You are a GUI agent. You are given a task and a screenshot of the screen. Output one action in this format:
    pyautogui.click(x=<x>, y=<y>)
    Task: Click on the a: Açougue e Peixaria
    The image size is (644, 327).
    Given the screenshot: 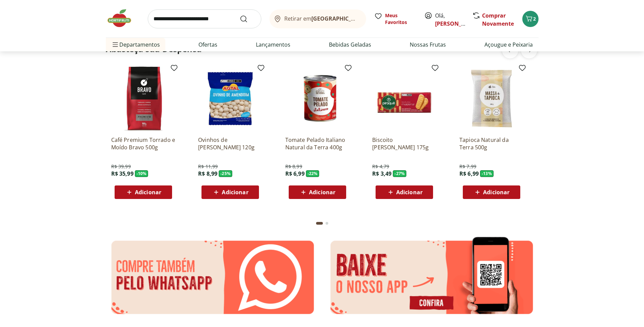 What is the action you would take?
    pyautogui.click(x=508, y=45)
    